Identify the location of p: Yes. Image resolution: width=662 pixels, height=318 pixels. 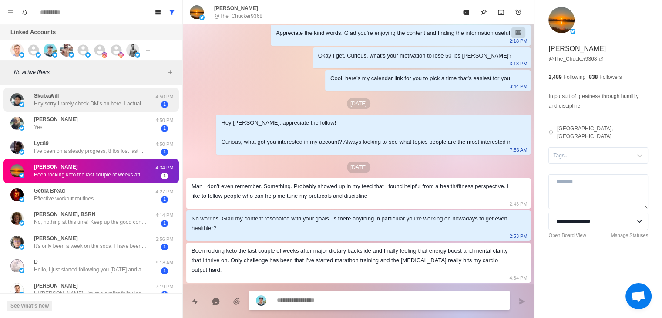
(38, 127).